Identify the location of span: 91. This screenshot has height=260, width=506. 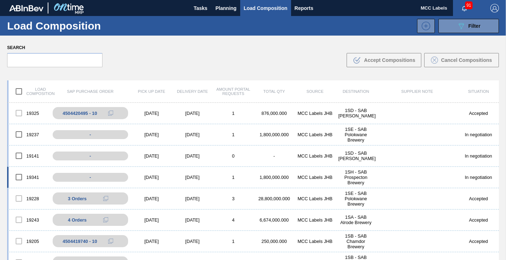
(468, 5).